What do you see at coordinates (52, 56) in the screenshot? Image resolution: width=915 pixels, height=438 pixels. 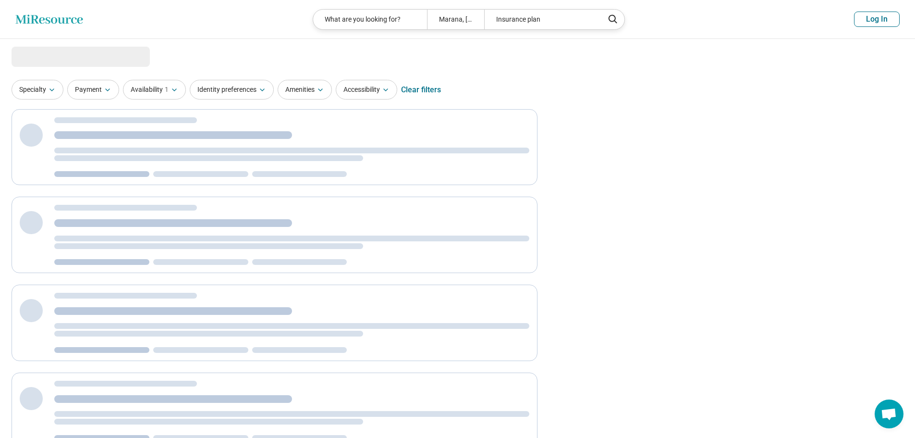 I see `span: Loading...` at bounding box center [52, 56].